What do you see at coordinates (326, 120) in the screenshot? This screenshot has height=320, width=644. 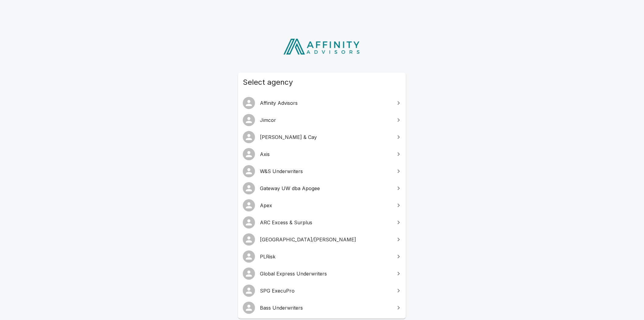 I see `span: Jimcor` at bounding box center [326, 120].